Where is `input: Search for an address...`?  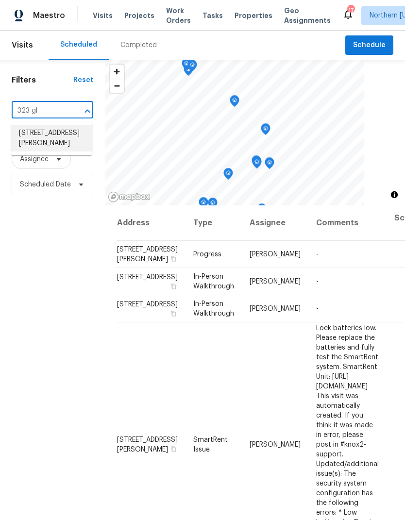 input: Search for an address... is located at coordinates (39, 111).